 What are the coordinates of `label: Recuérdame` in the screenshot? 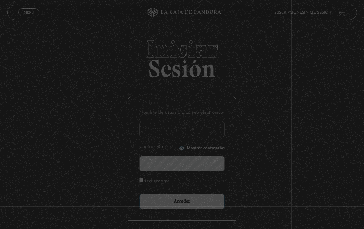 It's located at (155, 181).